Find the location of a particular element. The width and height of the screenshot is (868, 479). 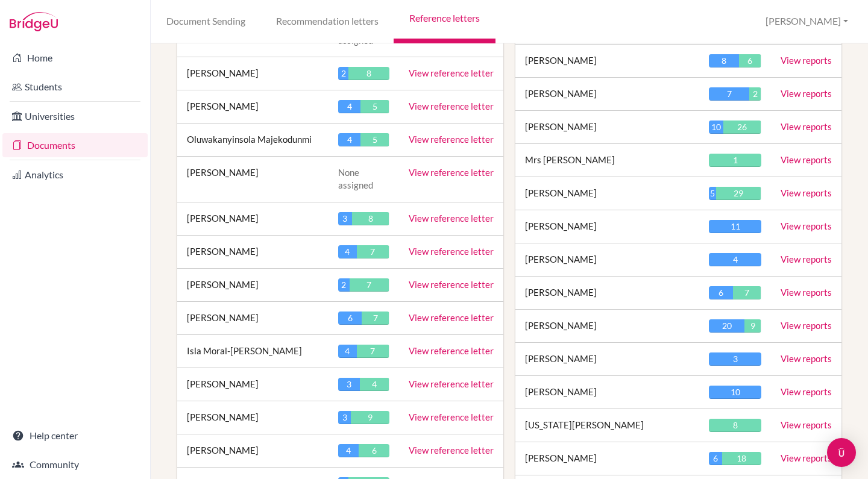

a: Students is located at coordinates (75, 87).